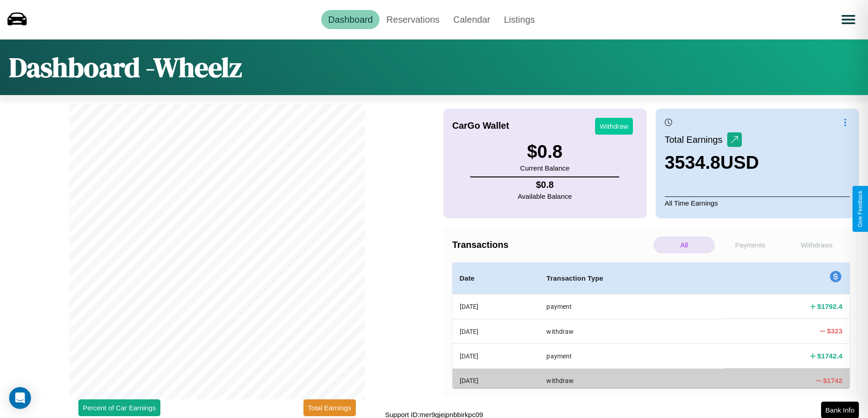  Describe the element at coordinates (684, 245) in the screenshot. I see `p: All` at that location.